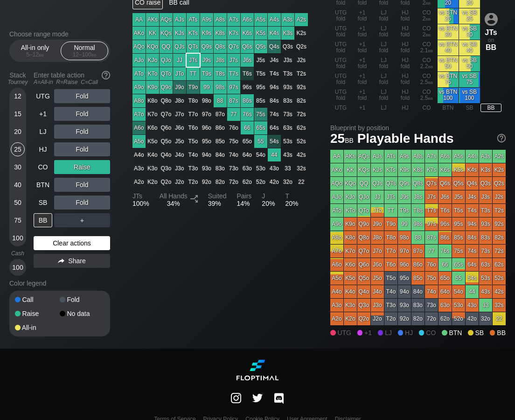  What do you see at coordinates (139, 128) in the screenshot?
I see `div: A6o` at bounding box center [139, 128].